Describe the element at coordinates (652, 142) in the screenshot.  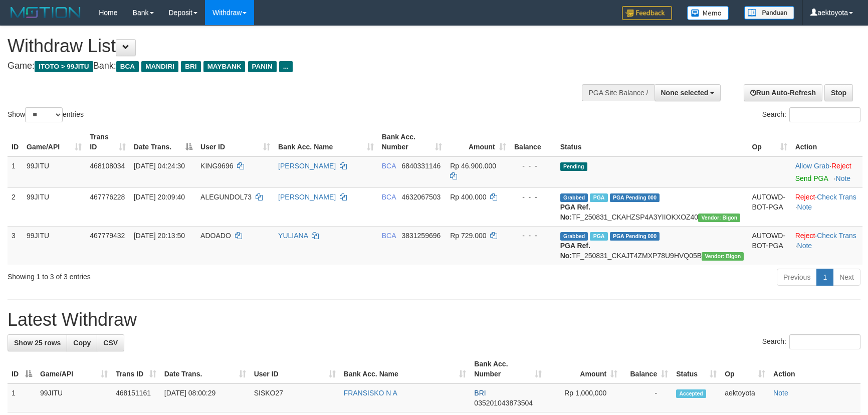
I see `th: Status` at that location.